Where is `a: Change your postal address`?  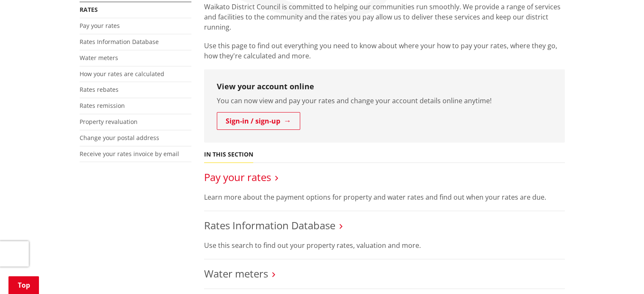 a: Change your postal address is located at coordinates (120, 138).